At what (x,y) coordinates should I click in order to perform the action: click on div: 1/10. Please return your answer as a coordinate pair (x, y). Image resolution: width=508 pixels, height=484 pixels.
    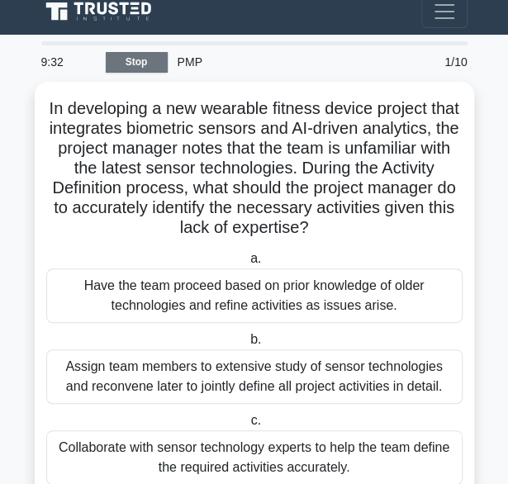
    Looking at the image, I should click on (440, 62).